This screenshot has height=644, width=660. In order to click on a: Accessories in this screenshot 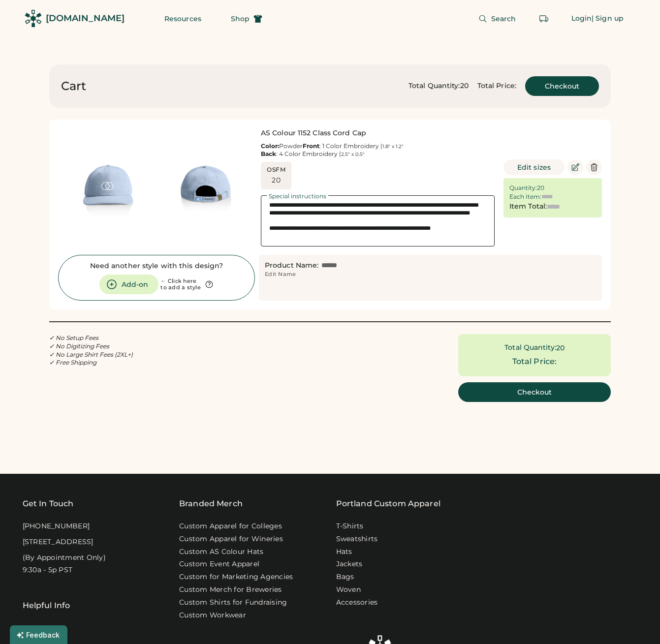, I will do `click(357, 602)`.